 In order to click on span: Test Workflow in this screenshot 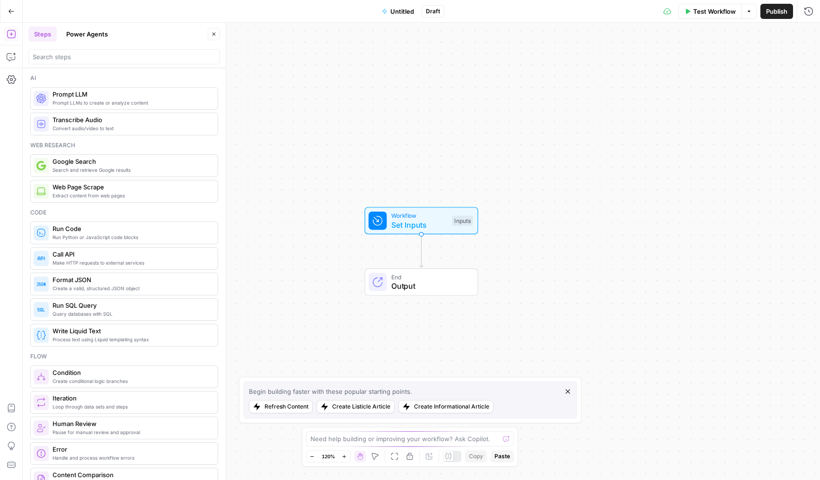, I will do `click(715, 11)`.